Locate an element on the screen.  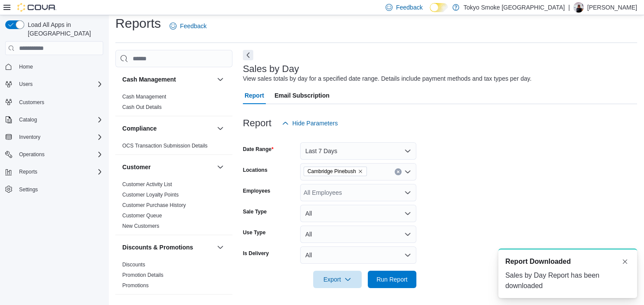
a: Feedback is located at coordinates (188, 26).